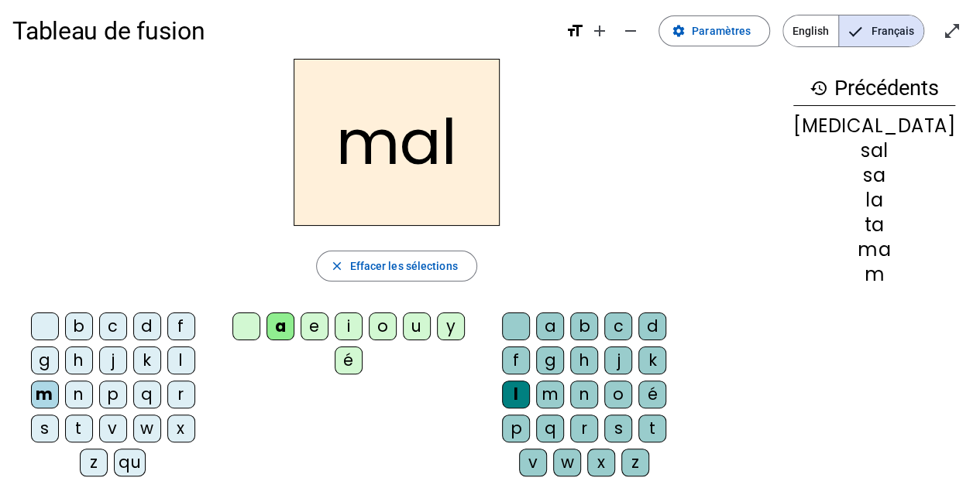 The width and height of the screenshot is (980, 488). What do you see at coordinates (349, 327) in the screenshot?
I see `div: i` at bounding box center [349, 327].